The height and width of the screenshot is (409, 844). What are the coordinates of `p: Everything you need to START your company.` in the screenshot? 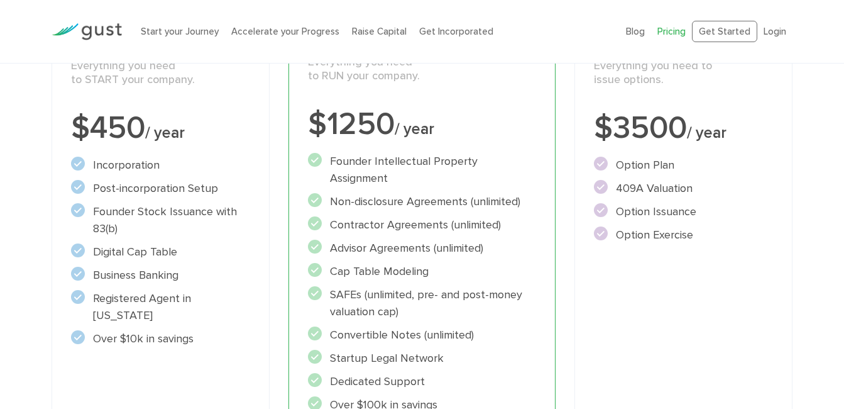 It's located at (160, 73).